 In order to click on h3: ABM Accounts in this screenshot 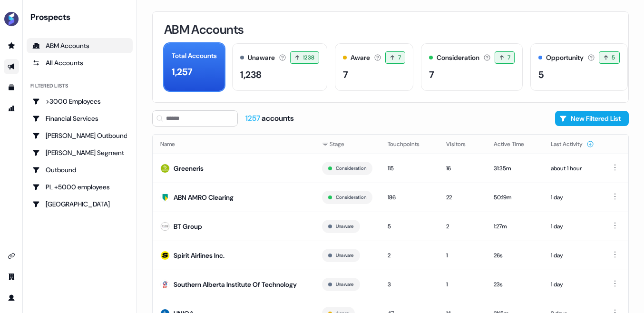, I will do `click(203, 30)`.